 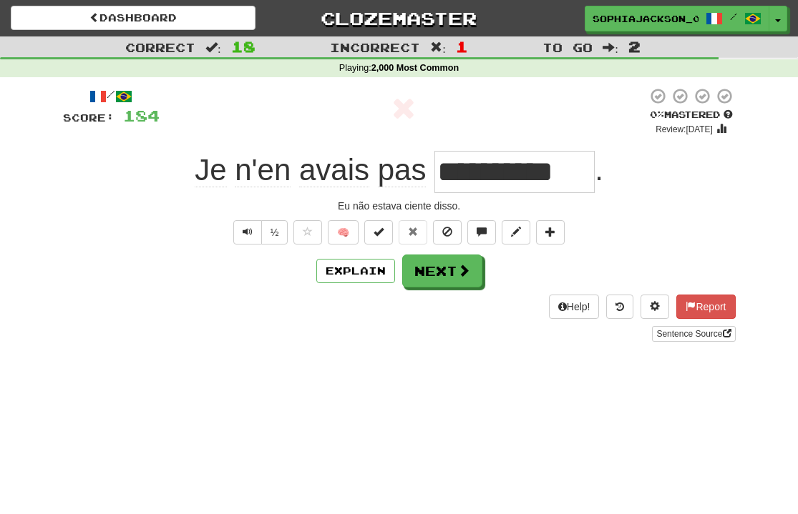 What do you see at coordinates (634, 46) in the screenshot?
I see `span: 2` at bounding box center [634, 46].